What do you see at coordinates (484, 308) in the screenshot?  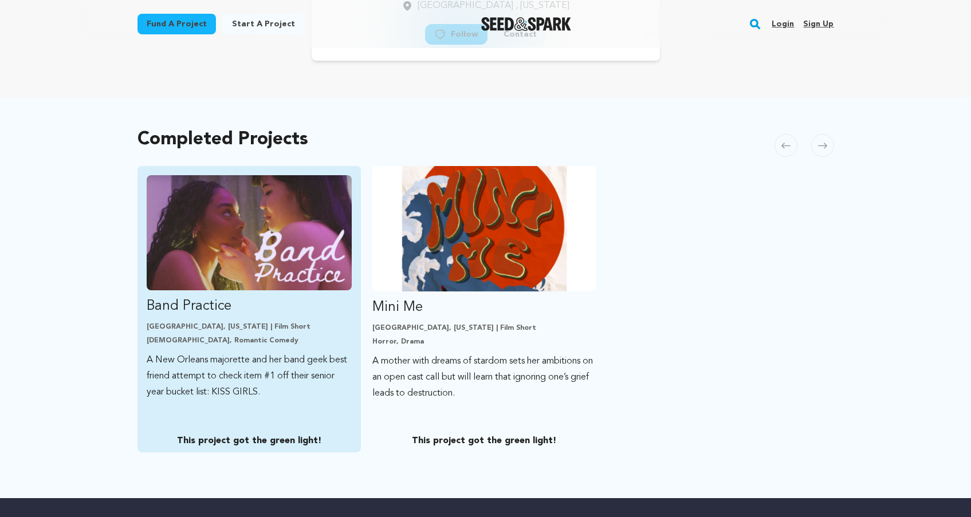 I see `p: Mini Me` at bounding box center [484, 308].